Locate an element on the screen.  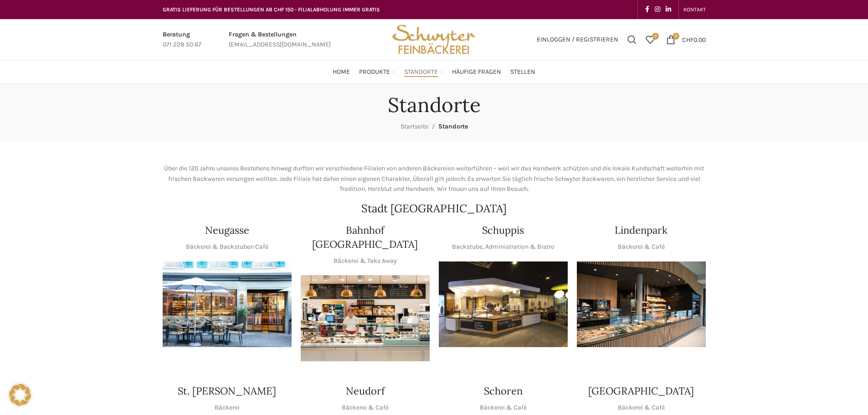
span: Häufige Fragen is located at coordinates (477, 72).